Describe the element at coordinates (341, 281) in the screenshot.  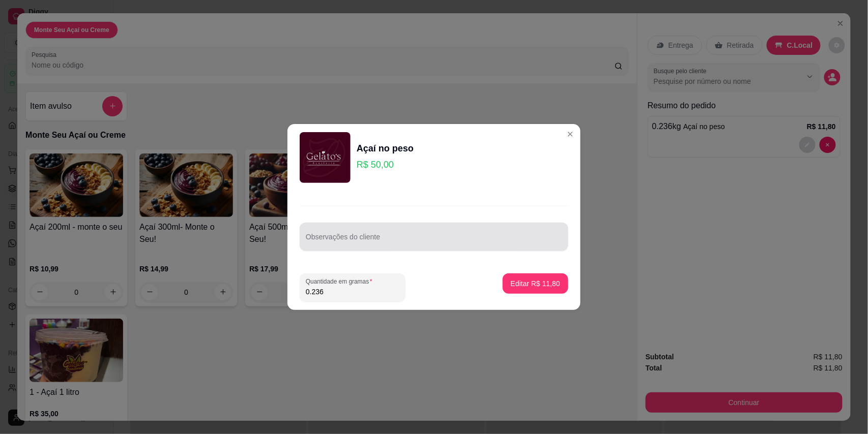
I see `label: Quantidade em gramas` at that location.